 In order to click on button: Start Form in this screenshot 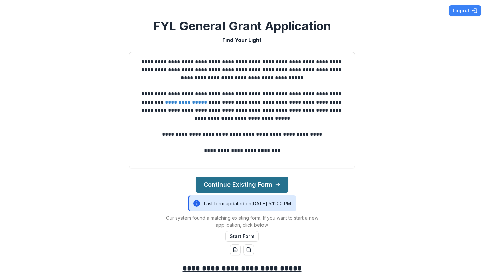, I will do `click(242, 236)`.